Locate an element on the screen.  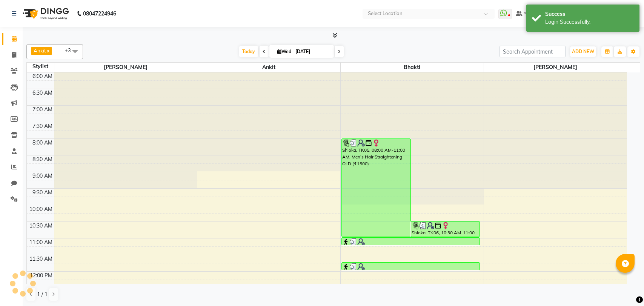
b: 08047224946 is located at coordinates (99, 14).